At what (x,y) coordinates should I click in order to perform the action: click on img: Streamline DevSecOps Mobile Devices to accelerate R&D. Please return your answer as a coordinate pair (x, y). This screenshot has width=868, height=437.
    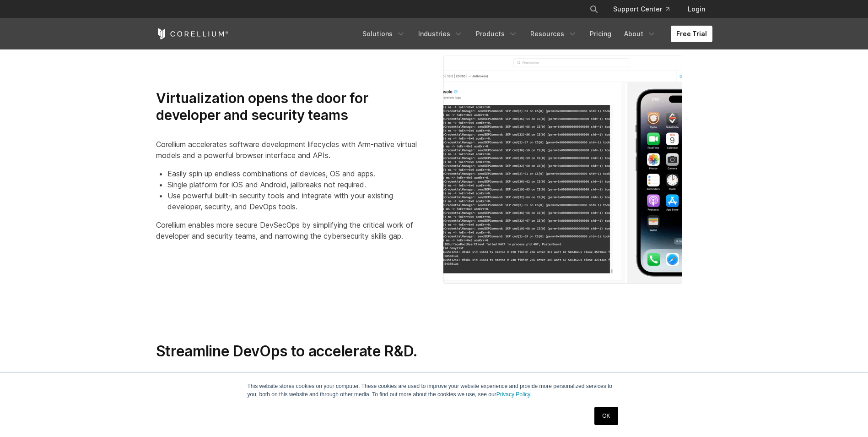
    Looking at the image, I should click on (563, 169).